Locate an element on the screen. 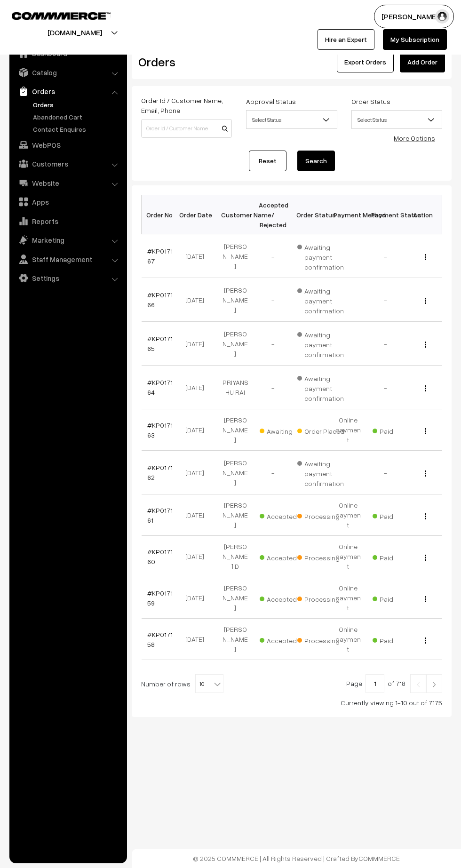  th: Accepted / Rejected is located at coordinates (273, 214).